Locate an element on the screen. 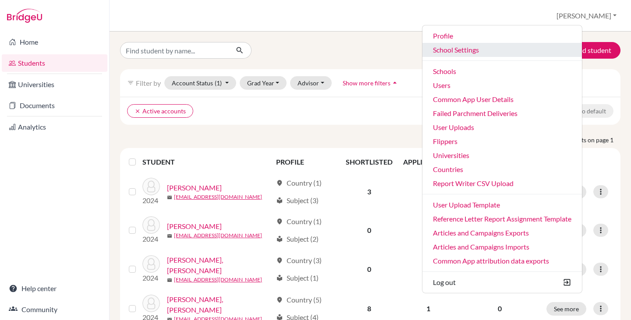 Image resolution: width=631 pixels, height=320 pixels. a: Home is located at coordinates (54, 42).